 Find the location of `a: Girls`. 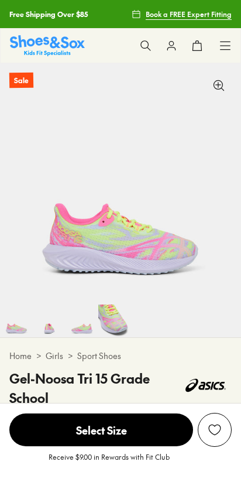

a: Girls is located at coordinates (55, 356).